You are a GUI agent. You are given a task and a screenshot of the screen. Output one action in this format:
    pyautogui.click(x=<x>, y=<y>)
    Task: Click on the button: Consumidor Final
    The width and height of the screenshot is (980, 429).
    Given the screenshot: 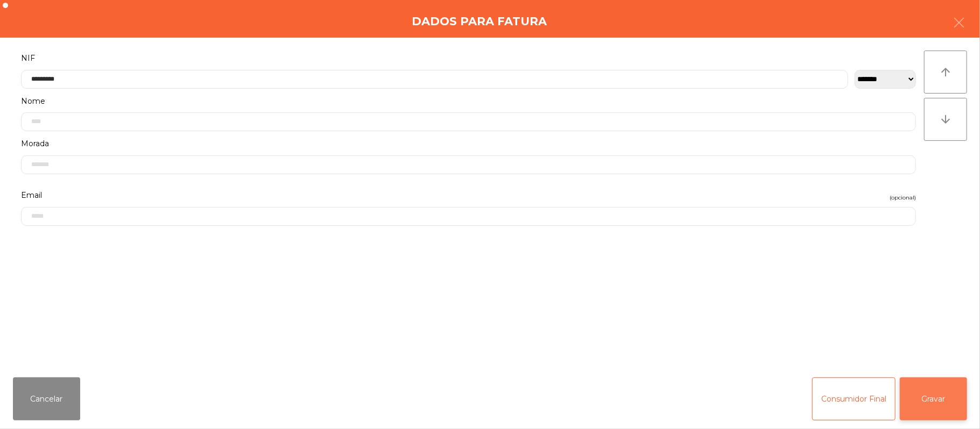 What is the action you would take?
    pyautogui.click(x=853, y=398)
    